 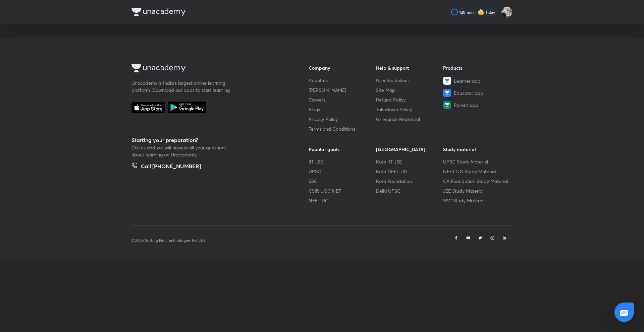 I want to click on a: NEET UG Study Material, so click(x=477, y=171).